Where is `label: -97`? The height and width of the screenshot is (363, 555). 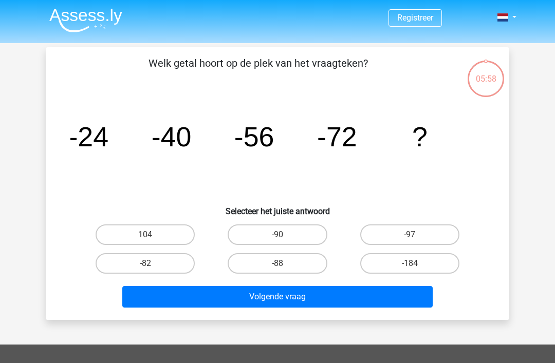
label: -97 is located at coordinates (410, 235).